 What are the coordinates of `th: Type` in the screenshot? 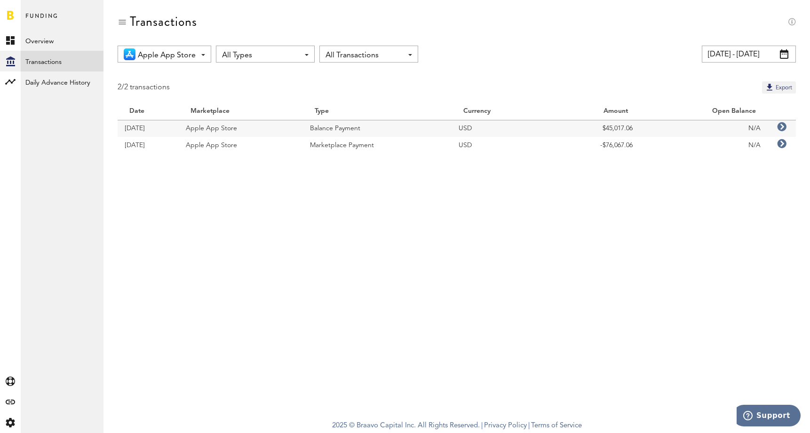 It's located at (377, 111).